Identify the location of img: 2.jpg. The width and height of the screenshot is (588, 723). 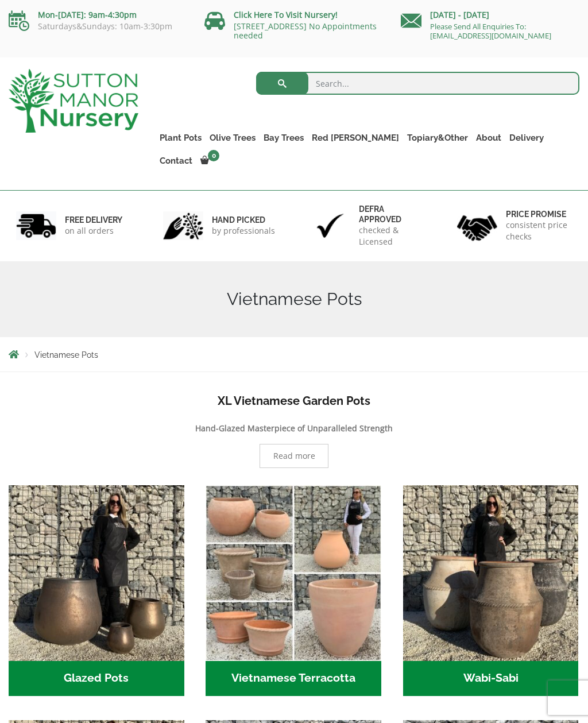
(183, 225).